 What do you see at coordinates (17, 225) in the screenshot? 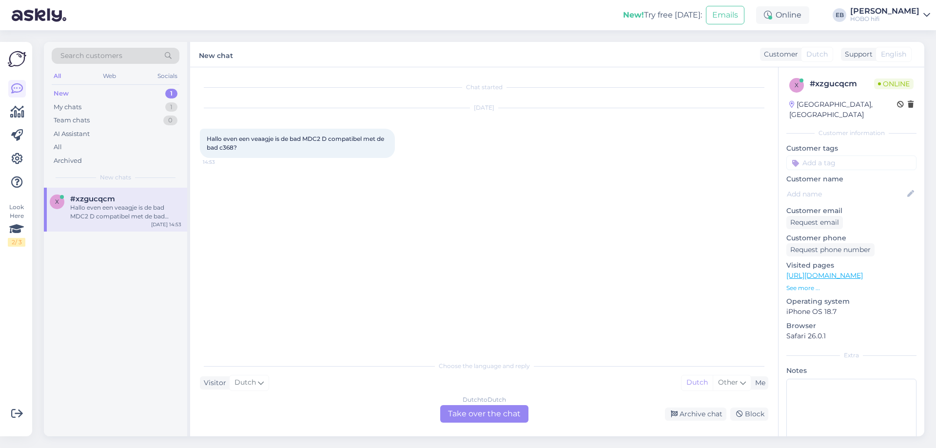
I see `div: Look Here` at bounding box center [17, 225].